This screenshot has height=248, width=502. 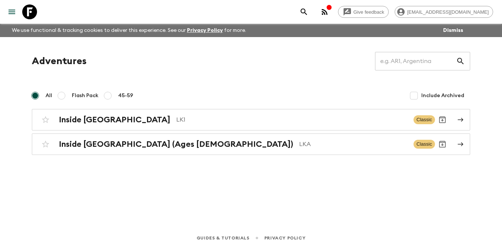 I want to click on input: e.g. AR1, Argentina, so click(x=415, y=61).